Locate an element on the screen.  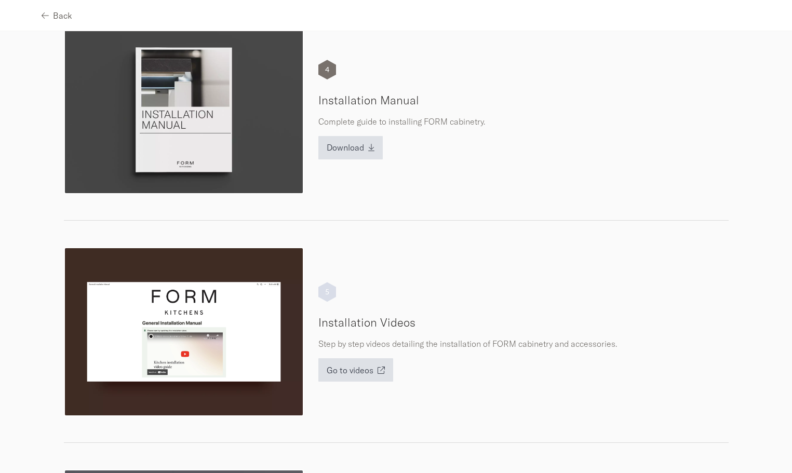
img: prepare-installation-05.webp is located at coordinates (184, 332).